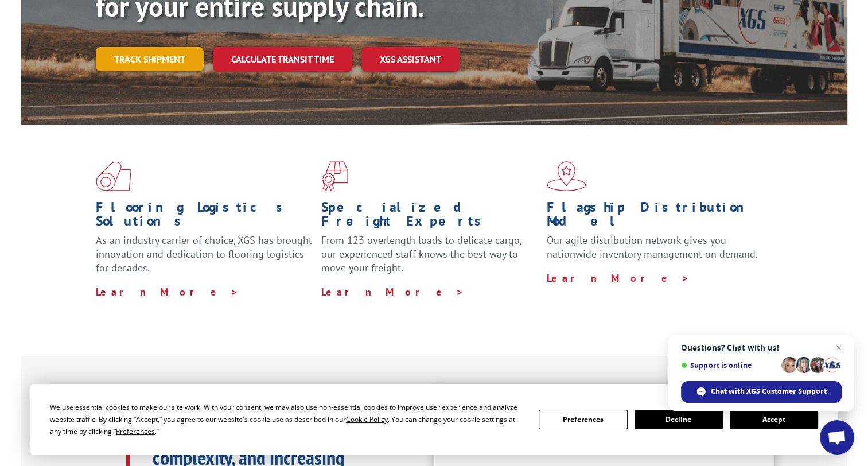 The height and width of the screenshot is (466, 868). What do you see at coordinates (335, 176) in the screenshot?
I see `img: xgs-icon-focused-on-flooring-red` at bounding box center [335, 176].